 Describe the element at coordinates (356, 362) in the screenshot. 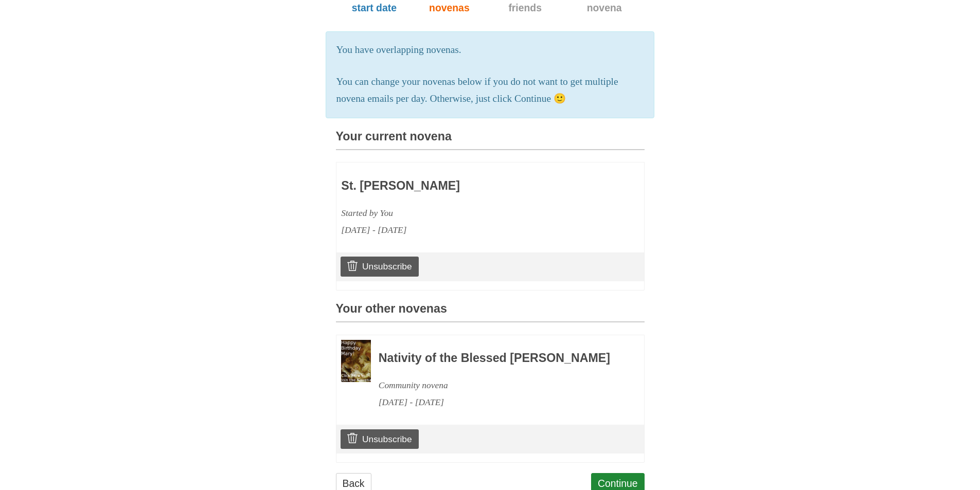

I see `img: Novena image` at that location.